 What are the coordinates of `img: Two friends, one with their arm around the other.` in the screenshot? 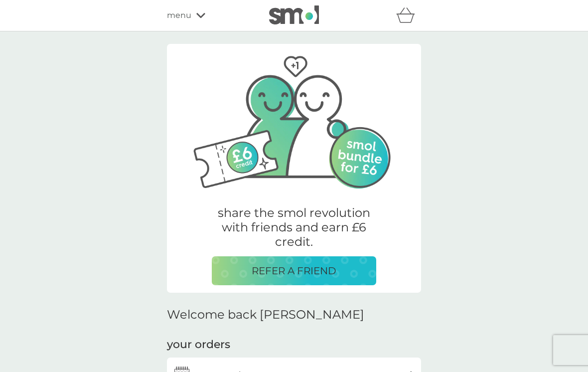 It's located at (294, 118).